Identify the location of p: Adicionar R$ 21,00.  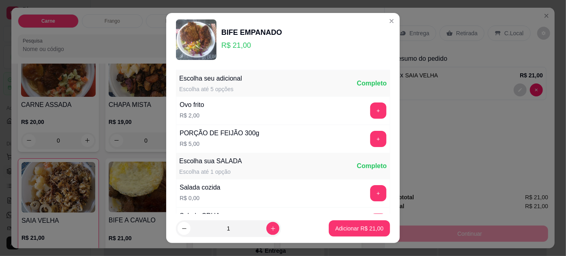
(359, 229).